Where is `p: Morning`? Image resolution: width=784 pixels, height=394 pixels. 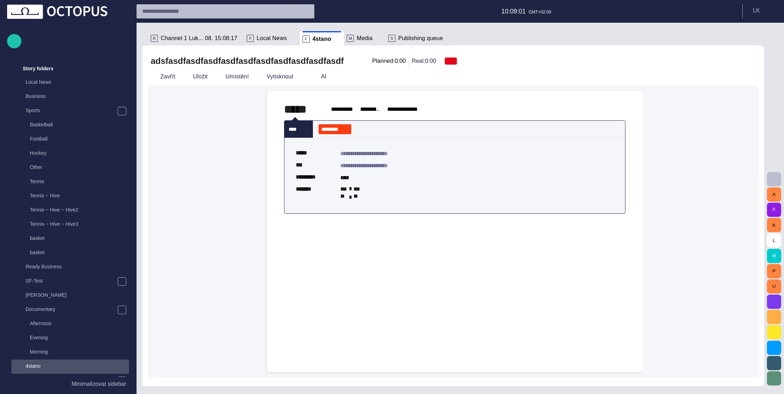
p: Morning is located at coordinates (79, 352).